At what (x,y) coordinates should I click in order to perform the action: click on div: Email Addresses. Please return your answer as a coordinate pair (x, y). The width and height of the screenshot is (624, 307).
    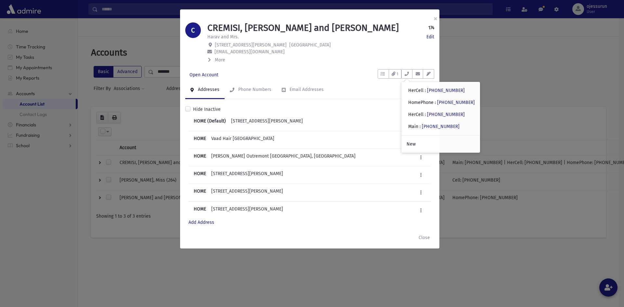
    Looking at the image, I should click on (306, 89).